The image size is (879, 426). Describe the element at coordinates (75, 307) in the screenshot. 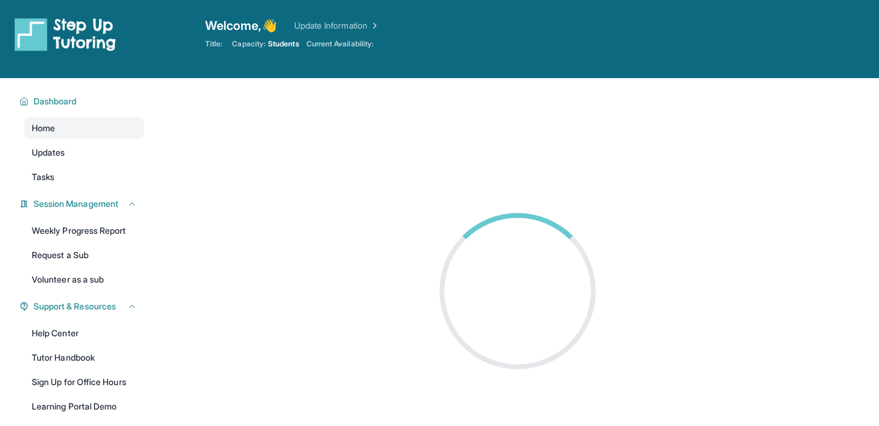

I see `span: Support & Resources` at that location.